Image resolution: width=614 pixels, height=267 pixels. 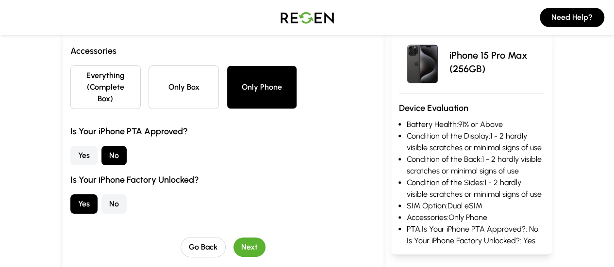 I want to click on li: PTA: Is Your iPhone PTA Approved?: No, Is Your iPhone Factory Unlocked?: Yes, so click(x=475, y=235).